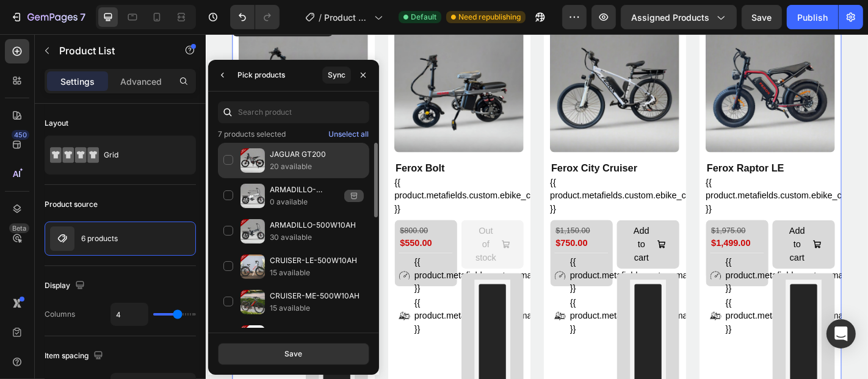  Describe the element at coordinates (813, 17) in the screenshot. I see `div: Publish` at that location.